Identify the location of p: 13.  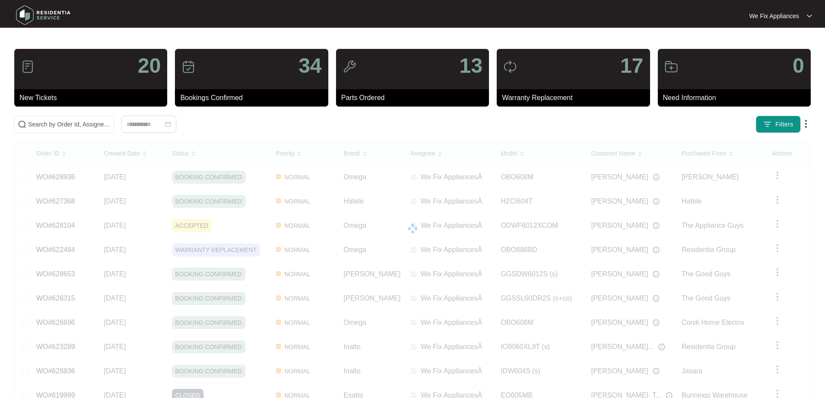
(471, 66).